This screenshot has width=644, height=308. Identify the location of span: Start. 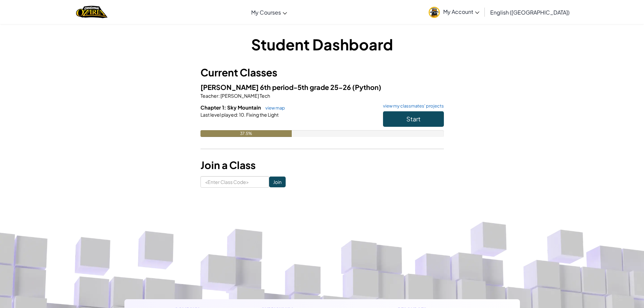
(413, 119).